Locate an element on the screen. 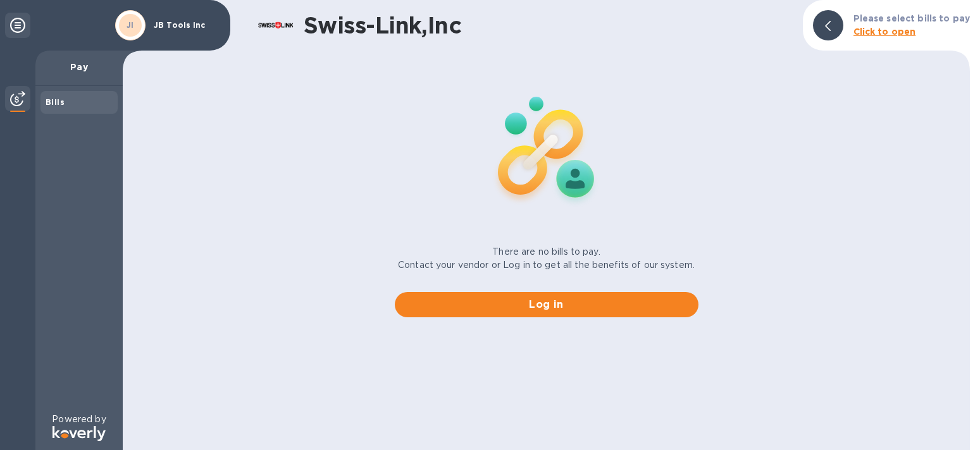  b: Bills is located at coordinates (55, 102).